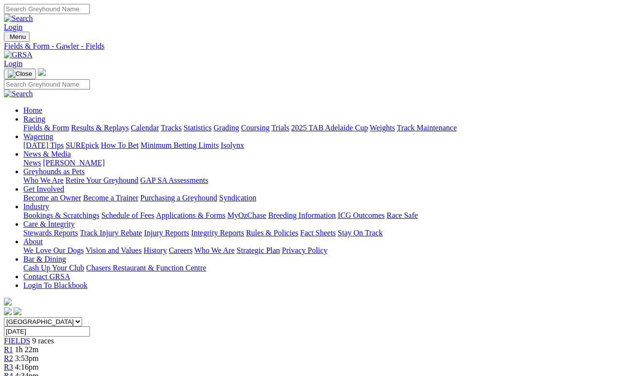 This screenshot has width=622, height=376. What do you see at coordinates (321, 128) in the screenshot?
I see `div: Racing` at bounding box center [321, 128].